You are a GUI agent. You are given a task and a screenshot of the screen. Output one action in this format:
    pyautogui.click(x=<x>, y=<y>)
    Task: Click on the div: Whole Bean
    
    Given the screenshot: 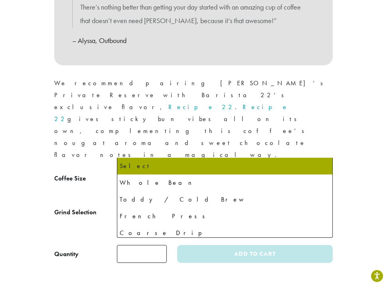 What is the action you would take?
    pyautogui.click(x=225, y=183)
    